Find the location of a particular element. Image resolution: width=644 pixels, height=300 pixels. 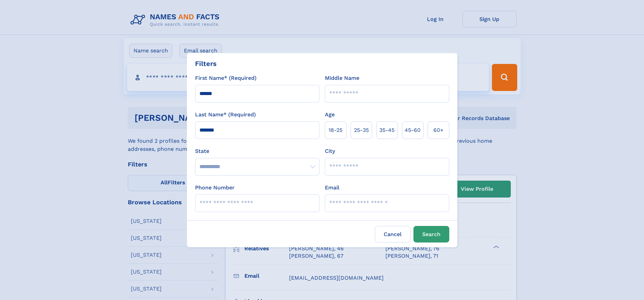

label: City is located at coordinates (330, 151).